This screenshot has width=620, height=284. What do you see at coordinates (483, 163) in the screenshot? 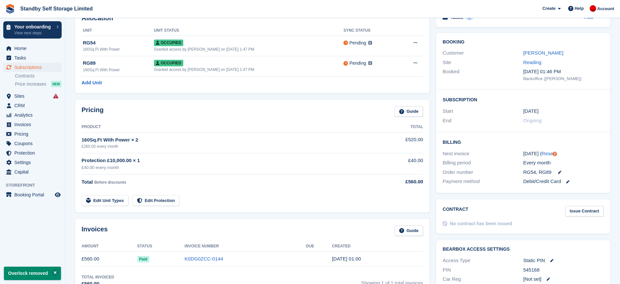
I see `div: Billing period` at bounding box center [483, 163].